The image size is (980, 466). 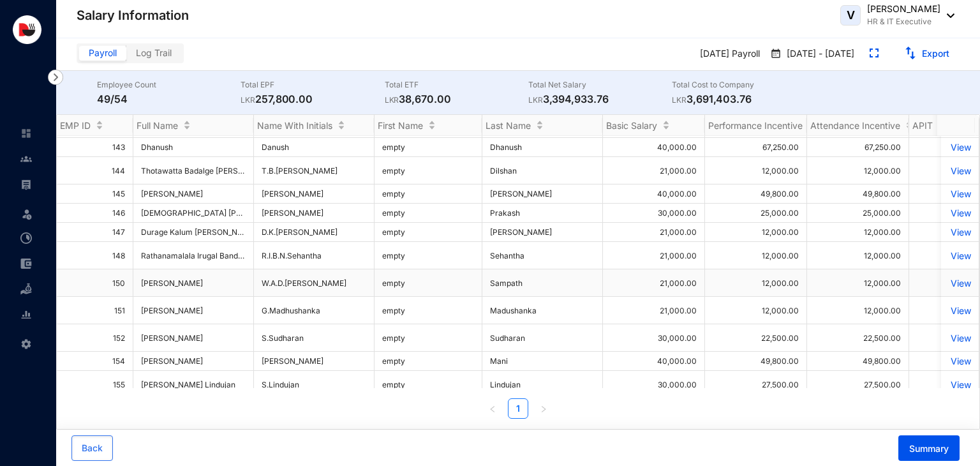 I want to click on a: Export, so click(x=935, y=53).